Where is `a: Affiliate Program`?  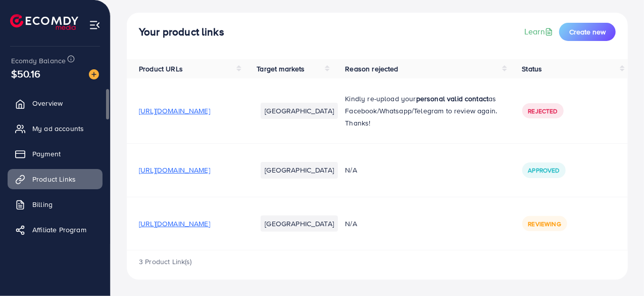 a: Affiliate Program is located at coordinates (55, 229).